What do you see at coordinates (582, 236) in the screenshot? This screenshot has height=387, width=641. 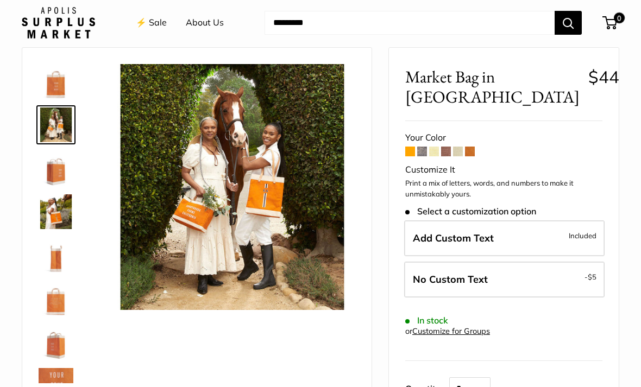 I see `span: Included` at bounding box center [582, 236].